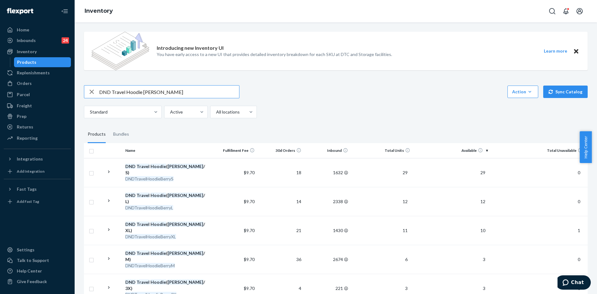  I want to click on div: Orders, so click(24, 83).